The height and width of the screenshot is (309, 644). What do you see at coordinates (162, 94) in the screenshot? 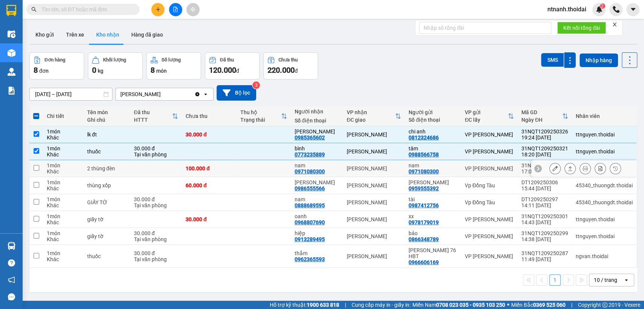
I see `input: Selected Vp Lê Hoàn.` at bounding box center [162, 94].